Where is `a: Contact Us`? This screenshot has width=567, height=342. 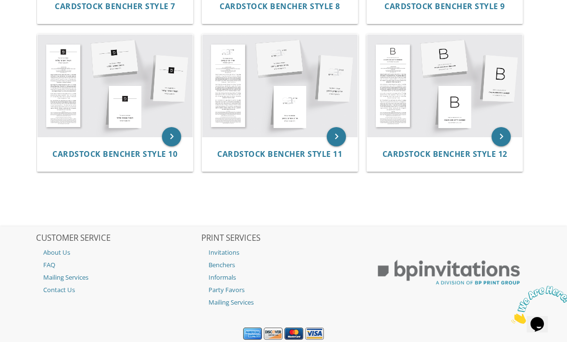
a: Contact Us is located at coordinates (118, 290).